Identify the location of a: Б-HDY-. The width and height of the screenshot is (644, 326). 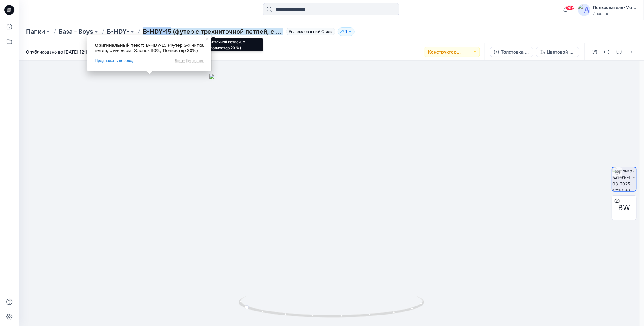
(118, 32).